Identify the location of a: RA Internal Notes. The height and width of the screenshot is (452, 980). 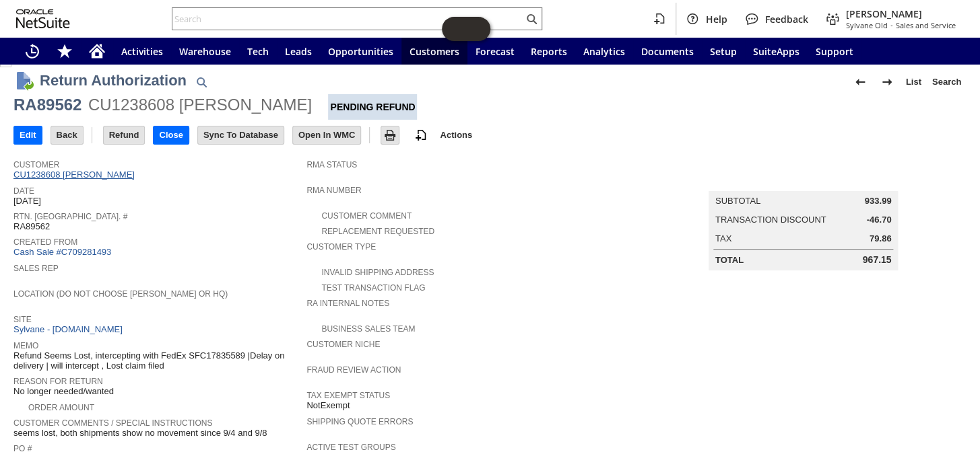
(348, 303).